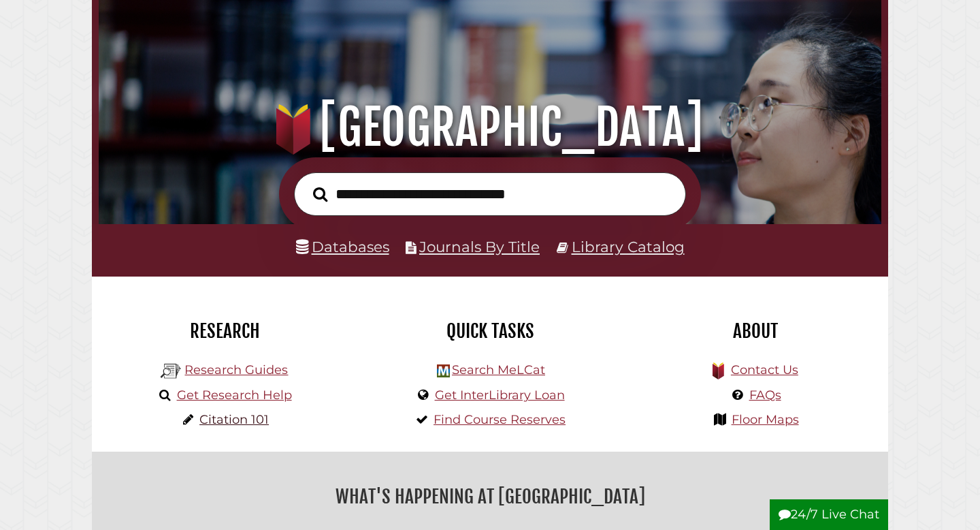 This screenshot has height=530, width=980. I want to click on h2: About, so click(756, 331).